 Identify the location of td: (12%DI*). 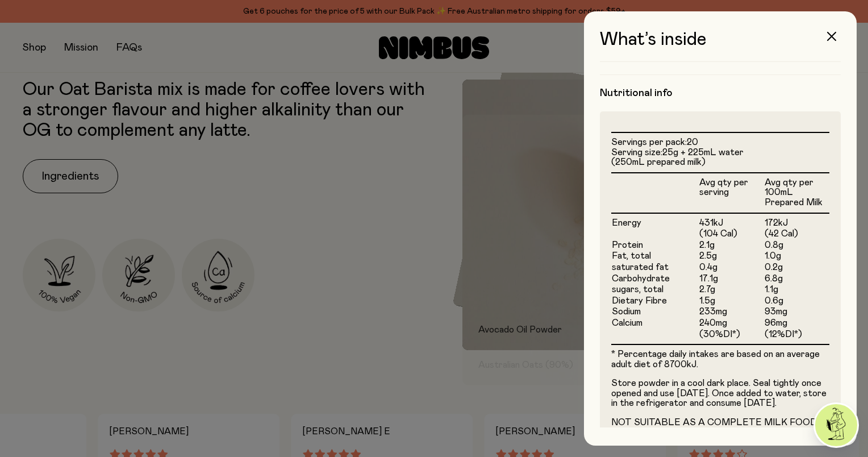
(797, 336).